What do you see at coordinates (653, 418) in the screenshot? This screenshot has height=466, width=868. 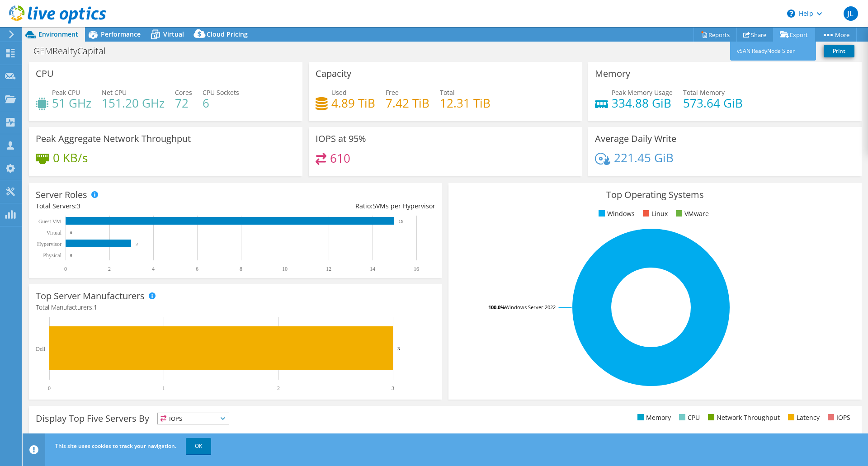 I see `li: Memory` at bounding box center [653, 418].